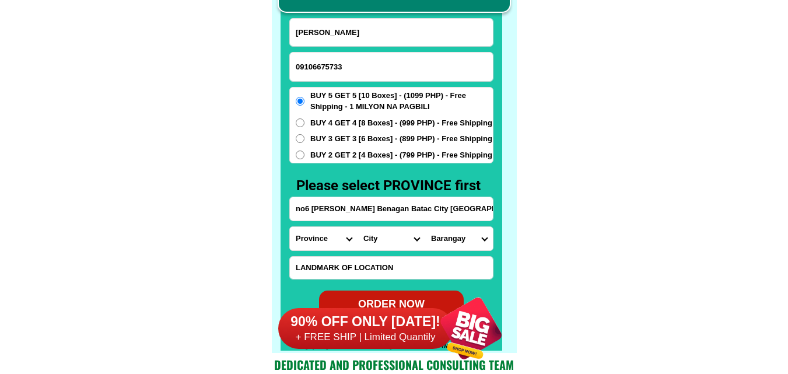 Image resolution: width=788 pixels, height=374 pixels. I want to click on input: Input full_name, so click(391, 32).